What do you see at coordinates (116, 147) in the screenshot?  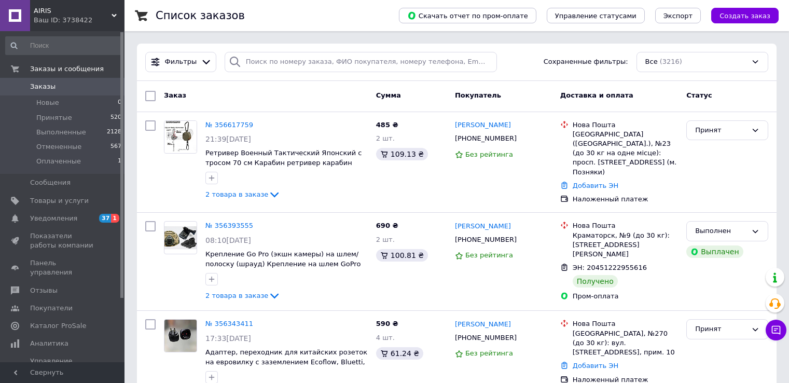 I see `span: 567` at bounding box center [116, 147].